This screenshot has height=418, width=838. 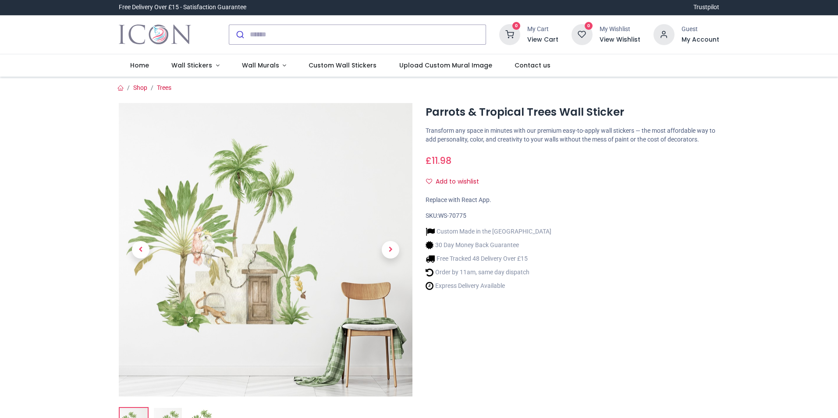 I want to click on button: Add to wishlistAdd to wishlist, so click(x=456, y=182).